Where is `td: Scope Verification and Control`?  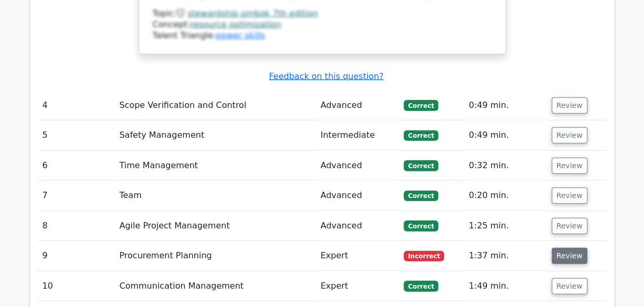 td: Scope Verification and Control is located at coordinates (215, 105).